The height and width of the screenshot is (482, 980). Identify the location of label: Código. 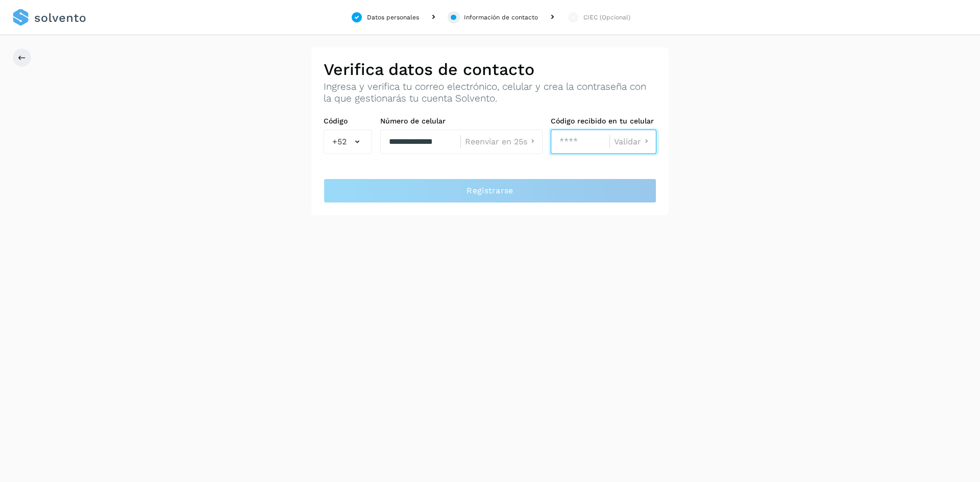
(347, 121).